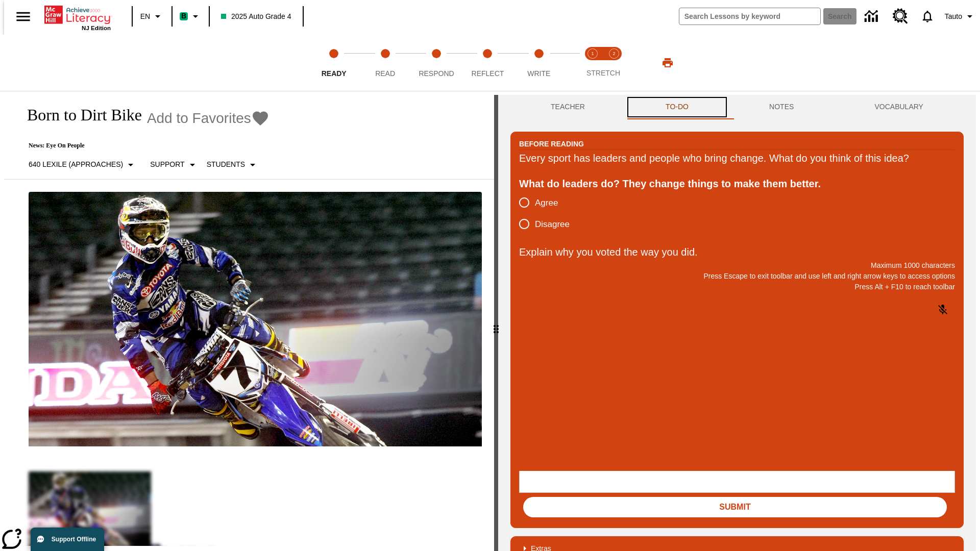 This screenshot has width=980, height=551. What do you see at coordinates (737, 183) in the screenshot?
I see `div: What do leaders do? They change things to make them better.` at bounding box center [737, 183].